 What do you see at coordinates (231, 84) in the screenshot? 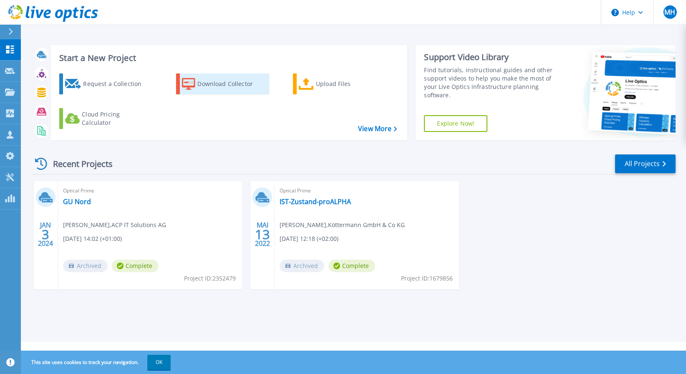
I see `div: Download Collector` at bounding box center [231, 84].